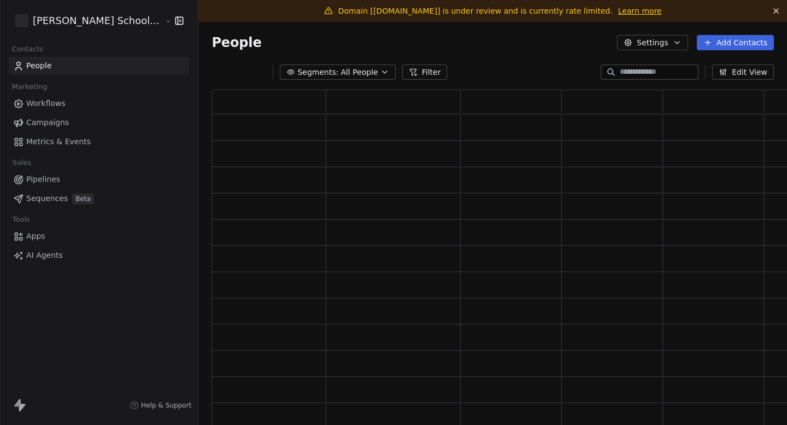  Describe the element at coordinates (83, 199) in the screenshot. I see `span: Beta` at that location.